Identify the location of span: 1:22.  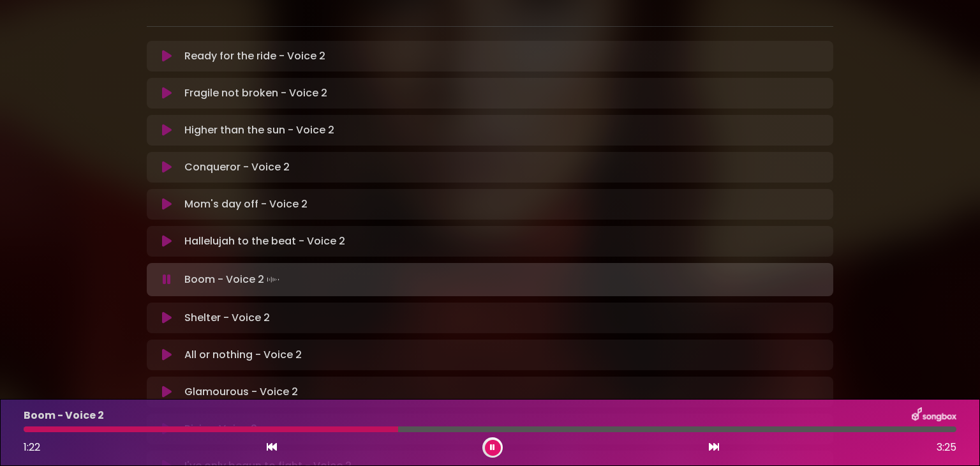
(32, 447).